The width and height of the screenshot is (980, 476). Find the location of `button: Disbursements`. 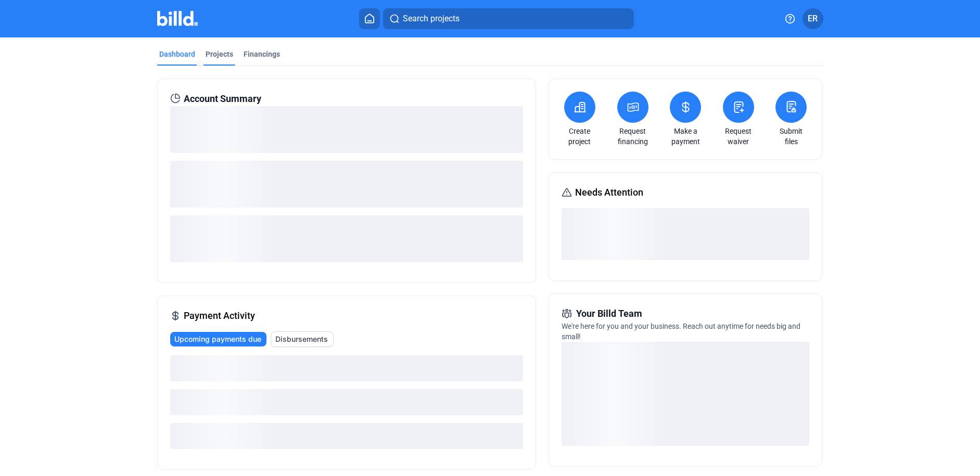

button: Disbursements is located at coordinates (301, 339).